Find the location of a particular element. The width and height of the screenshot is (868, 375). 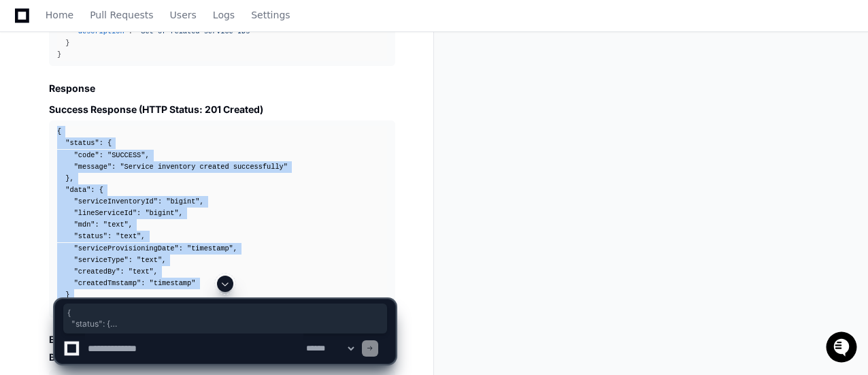

span: { "status": { "code": "SUCCESS", "message": "Service inventory created successfully" }, "data": {... is located at coordinates (225, 319).